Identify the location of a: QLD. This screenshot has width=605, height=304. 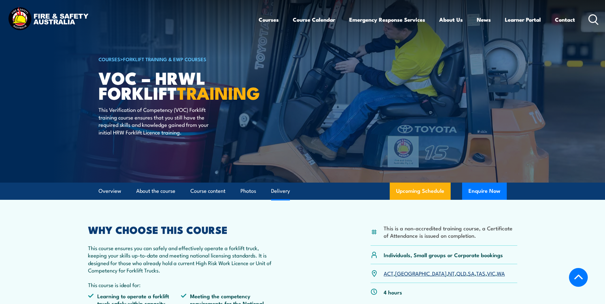
(461, 273).